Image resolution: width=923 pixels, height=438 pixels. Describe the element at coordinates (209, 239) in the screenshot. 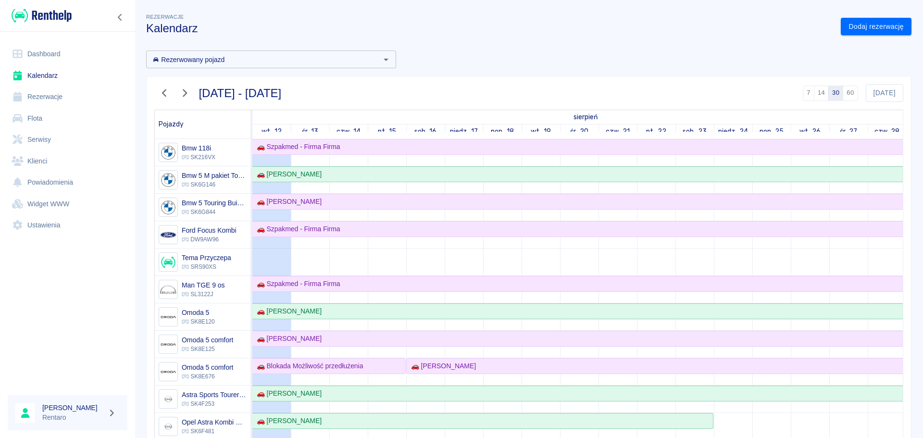

I see `p: DW9AW96` at that location.